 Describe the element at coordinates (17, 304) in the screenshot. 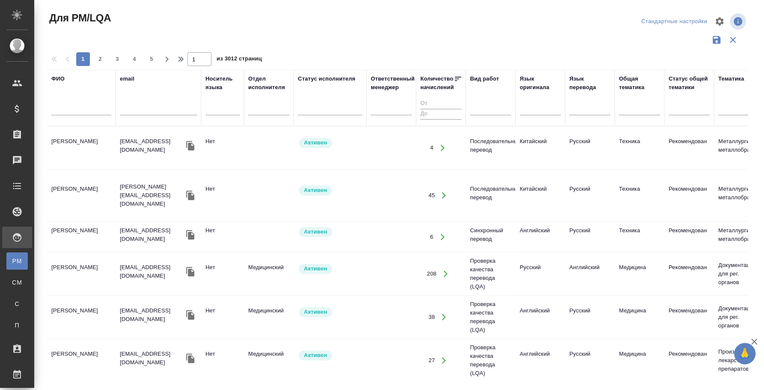

I see `span: С` at that location.